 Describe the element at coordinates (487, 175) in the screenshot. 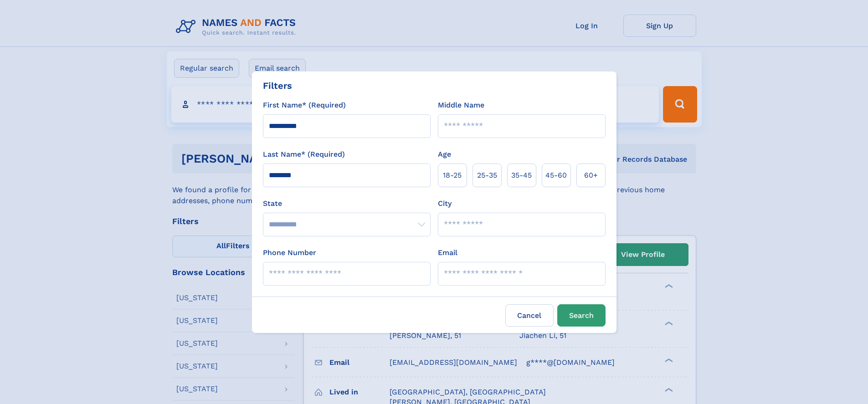

I see `span: 25‑35` at that location.